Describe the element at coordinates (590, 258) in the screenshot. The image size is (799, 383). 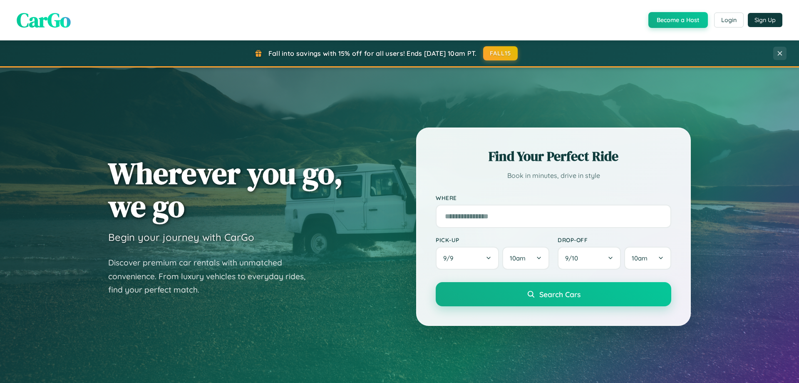
I see `button: 9/10` at that location.